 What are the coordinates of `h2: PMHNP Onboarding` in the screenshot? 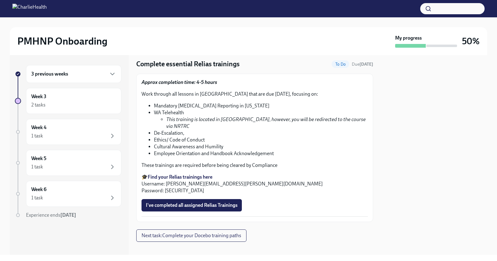 It's located at (62, 41).